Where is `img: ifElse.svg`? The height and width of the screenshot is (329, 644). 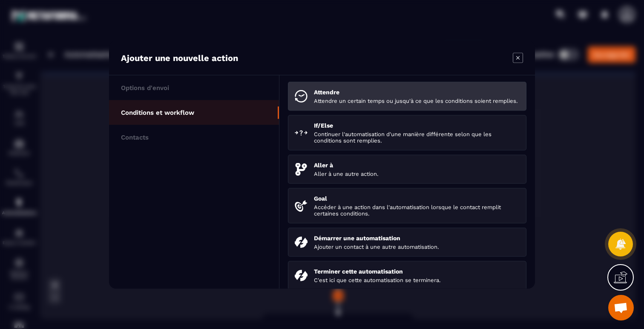 img: ifElse.svg is located at coordinates (302, 132).